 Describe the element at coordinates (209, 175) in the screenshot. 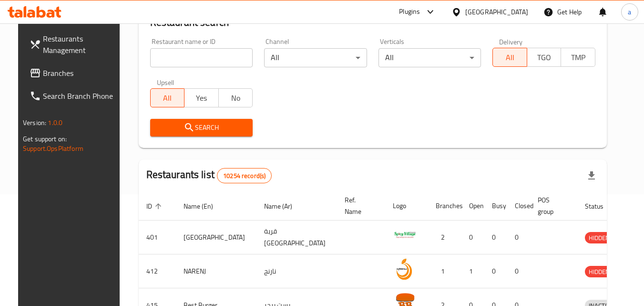

I see `h2: Restaurants list` at that location.